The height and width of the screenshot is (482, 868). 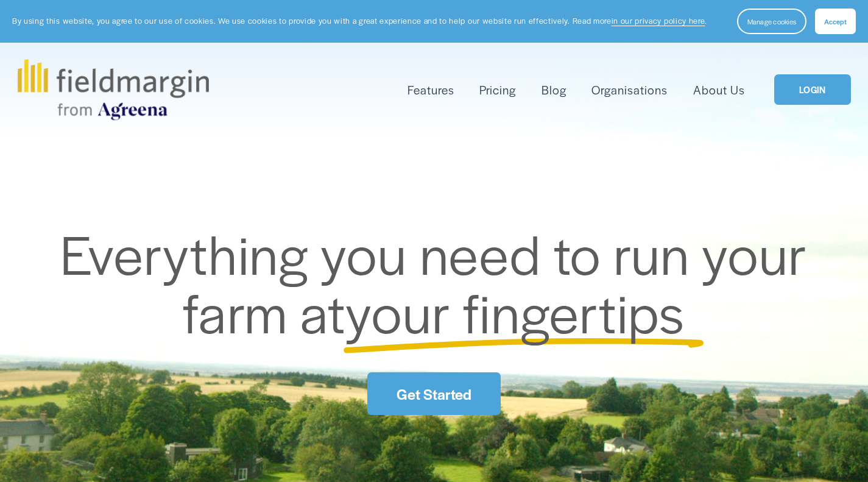 I want to click on span: your fingertips, so click(x=515, y=311).